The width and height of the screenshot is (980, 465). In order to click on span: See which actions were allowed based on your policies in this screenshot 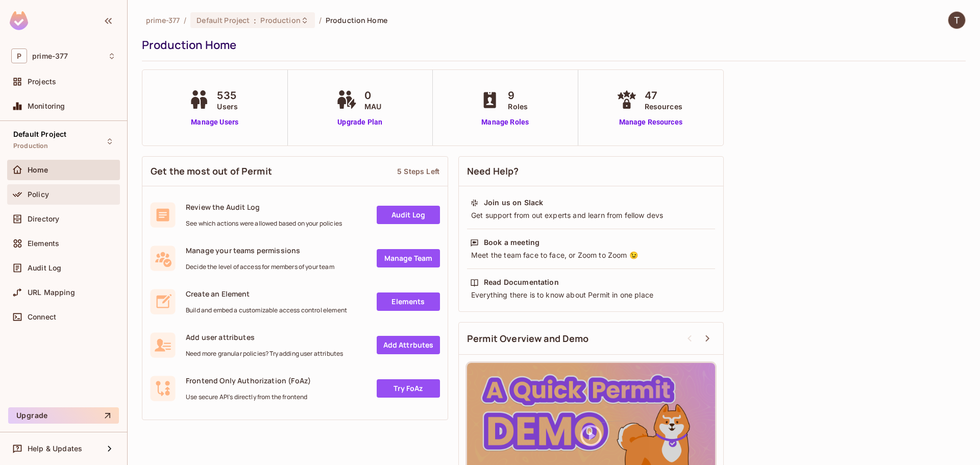, I will do `click(264, 224)`.